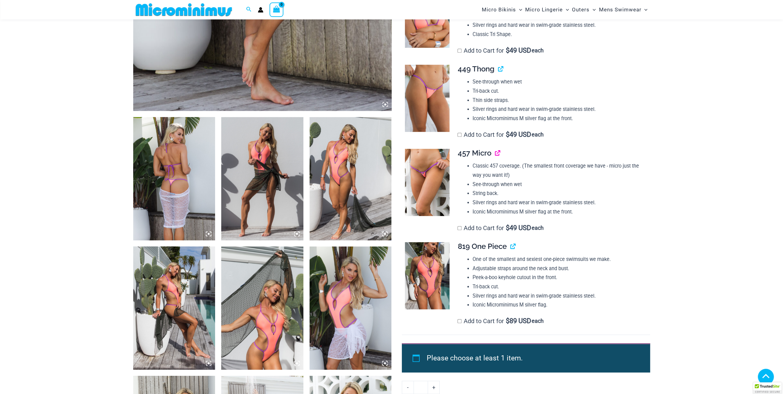  What do you see at coordinates (559, 277) in the screenshot?
I see `li: Peek-a-boo keyhole cutout in the front.` at bounding box center [559, 277].